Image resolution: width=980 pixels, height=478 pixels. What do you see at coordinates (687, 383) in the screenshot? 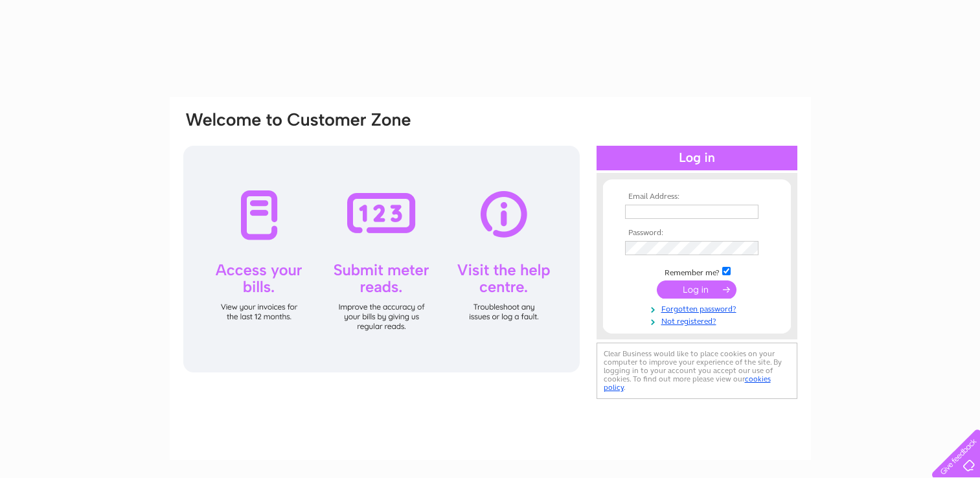
I see `a: cookies policy` at bounding box center [687, 383].